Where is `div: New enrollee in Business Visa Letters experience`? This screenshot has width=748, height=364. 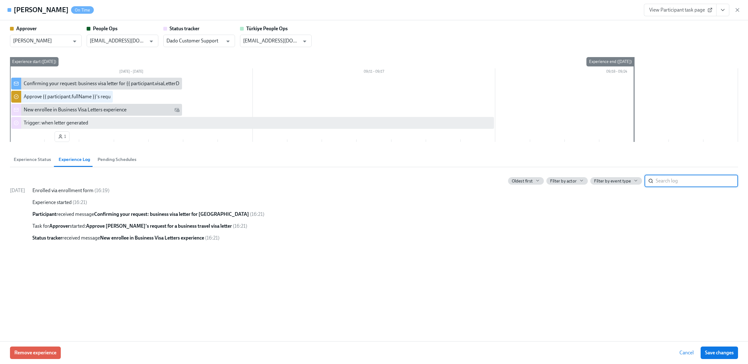
div: New enrollee in Business Visa Letters experience is located at coordinates (75, 110).